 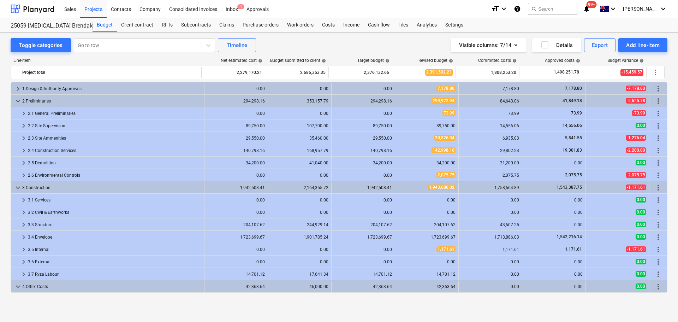 I want to click on span: 1,543,387.75, so click(x=569, y=187).